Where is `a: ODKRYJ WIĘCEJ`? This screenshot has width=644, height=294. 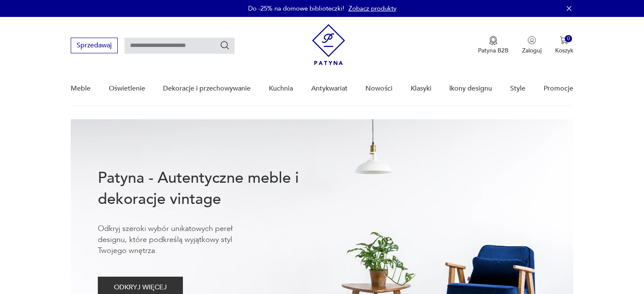
a: ODKRYJ WIĘCEJ is located at coordinates (140, 288).